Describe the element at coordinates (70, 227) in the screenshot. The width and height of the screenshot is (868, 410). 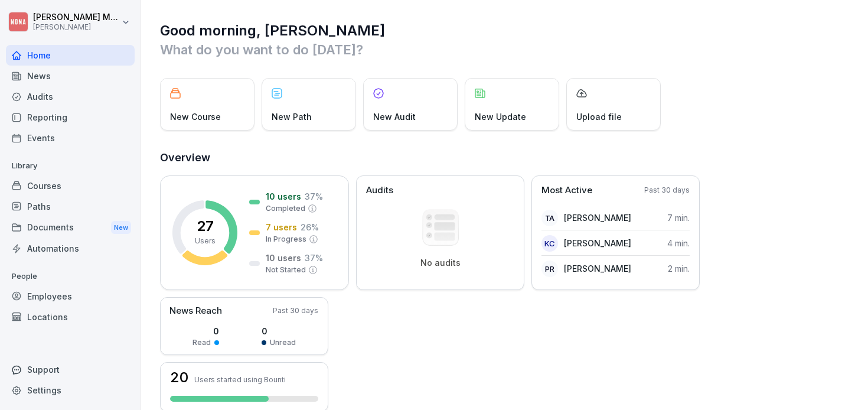
I see `div: Documents` at that location.